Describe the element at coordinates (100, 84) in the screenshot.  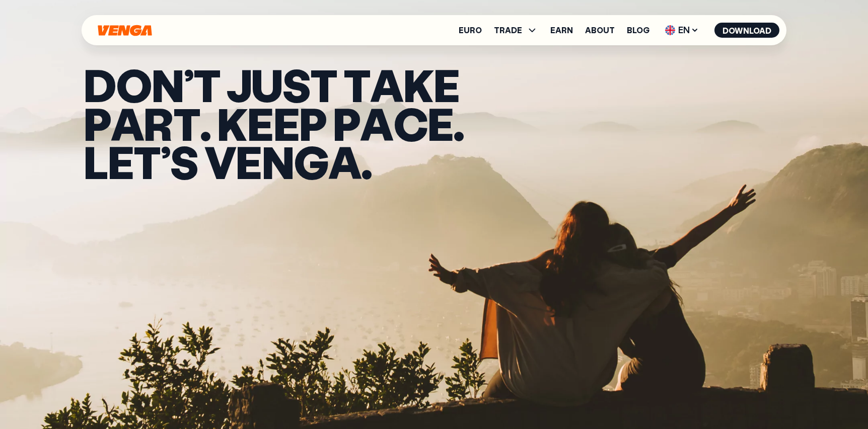
I see `span: D` at that location.